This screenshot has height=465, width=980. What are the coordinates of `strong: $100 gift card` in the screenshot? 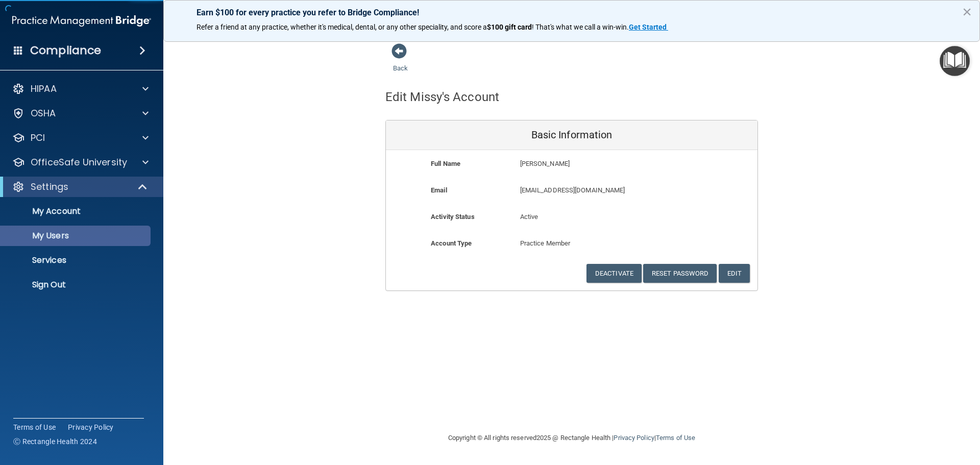 It's located at (510, 27).